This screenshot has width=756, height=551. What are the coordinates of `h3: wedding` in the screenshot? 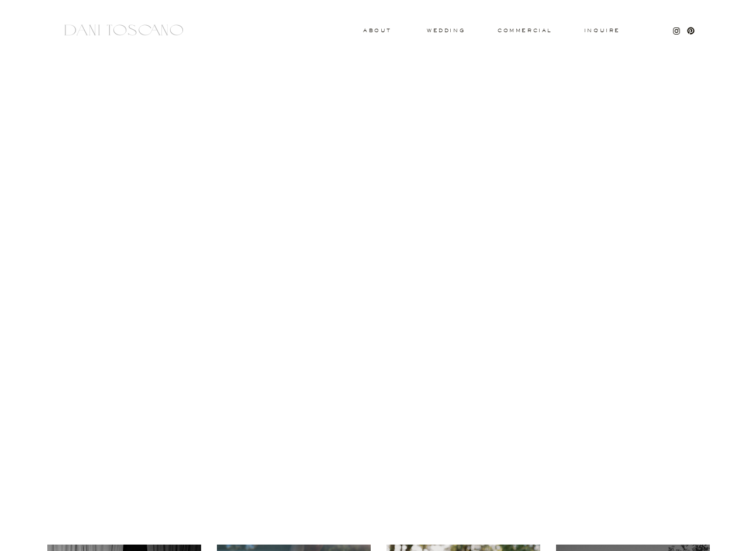 It's located at (446, 30).